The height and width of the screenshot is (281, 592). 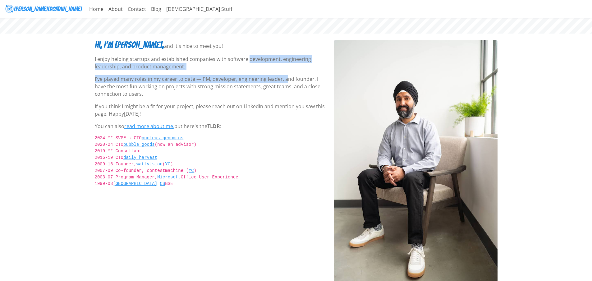 What do you see at coordinates (193, 46) in the screenshot?
I see `p: and it's nice to meet you!` at bounding box center [193, 46].